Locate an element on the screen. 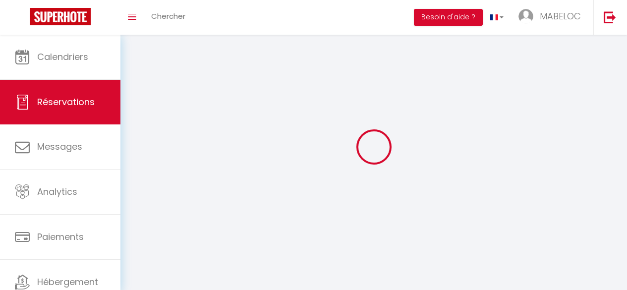 The height and width of the screenshot is (290, 627). span: Réservations is located at coordinates (66, 102).